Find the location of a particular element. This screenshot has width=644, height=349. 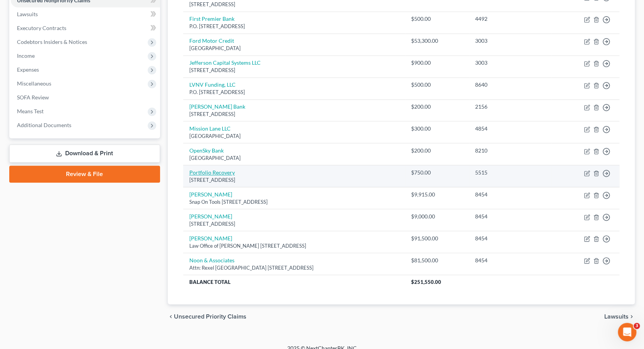

div: 8640 is located at coordinates (510, 85).